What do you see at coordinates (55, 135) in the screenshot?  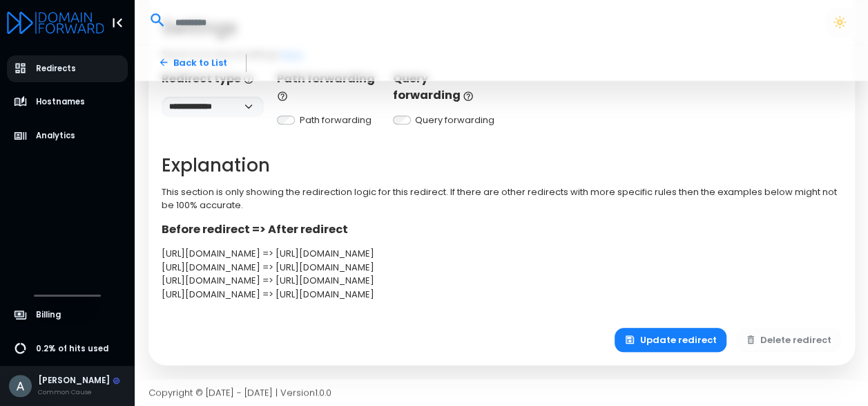 I see `span: Analytics` at bounding box center [55, 135].